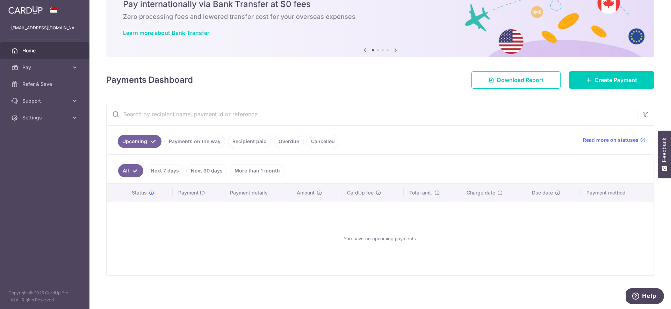  I want to click on span: Refer & Save, so click(45, 84).